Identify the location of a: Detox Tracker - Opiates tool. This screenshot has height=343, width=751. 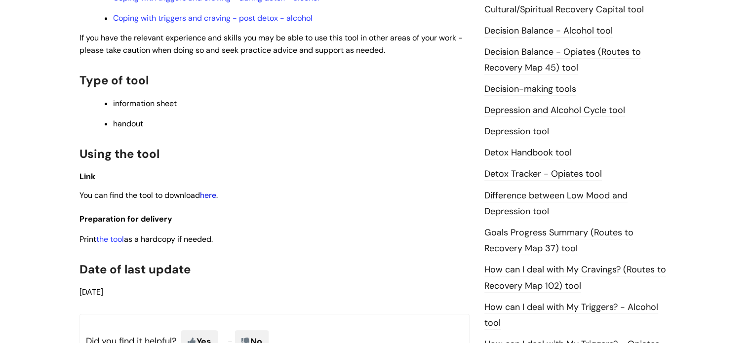
(543, 174).